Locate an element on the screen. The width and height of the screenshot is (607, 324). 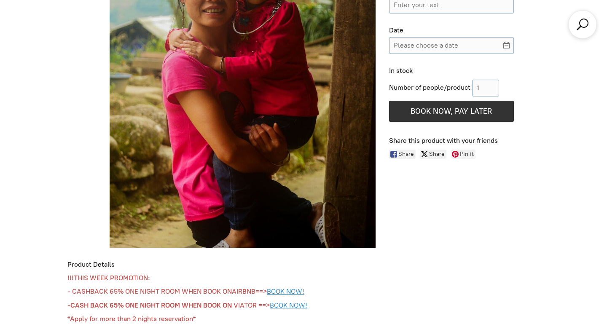
strong: AIRBNB is located at coordinates (243, 291).